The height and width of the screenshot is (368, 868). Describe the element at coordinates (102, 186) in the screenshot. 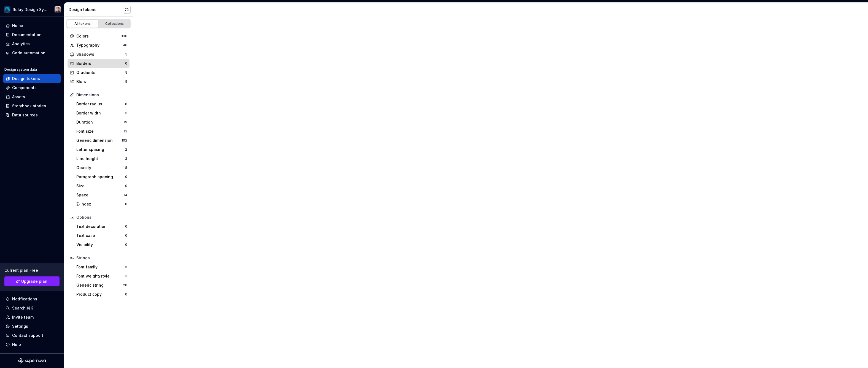

I see `a: Size0` at that location.